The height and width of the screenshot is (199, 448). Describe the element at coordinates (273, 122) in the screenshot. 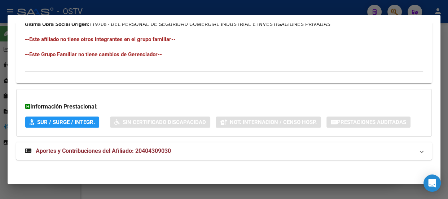

I see `span: Not. Internacion / Censo Hosp.` at that location.